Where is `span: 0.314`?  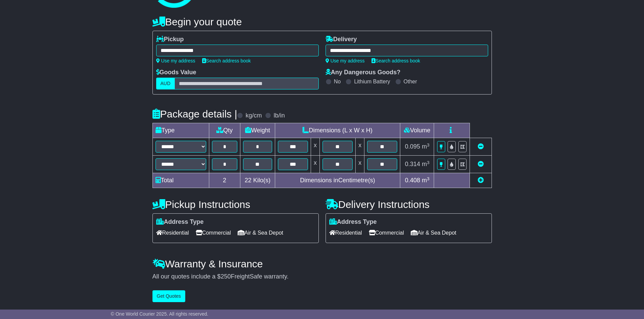
span: 0.314 is located at coordinates (412, 164).